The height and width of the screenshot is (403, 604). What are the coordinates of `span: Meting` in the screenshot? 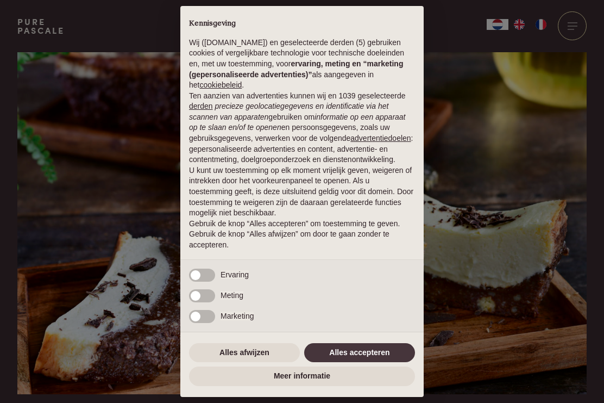 It's located at (232, 295).